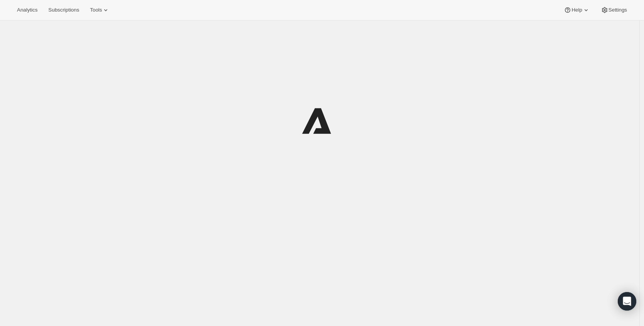 The image size is (644, 326). Describe the element at coordinates (99, 10) in the screenshot. I see `button: Tools` at that location.